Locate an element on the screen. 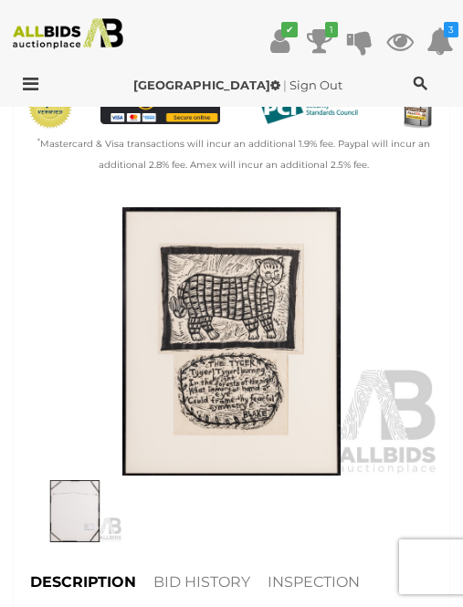 The image size is (463, 607). i: 3 is located at coordinates (451, 29).